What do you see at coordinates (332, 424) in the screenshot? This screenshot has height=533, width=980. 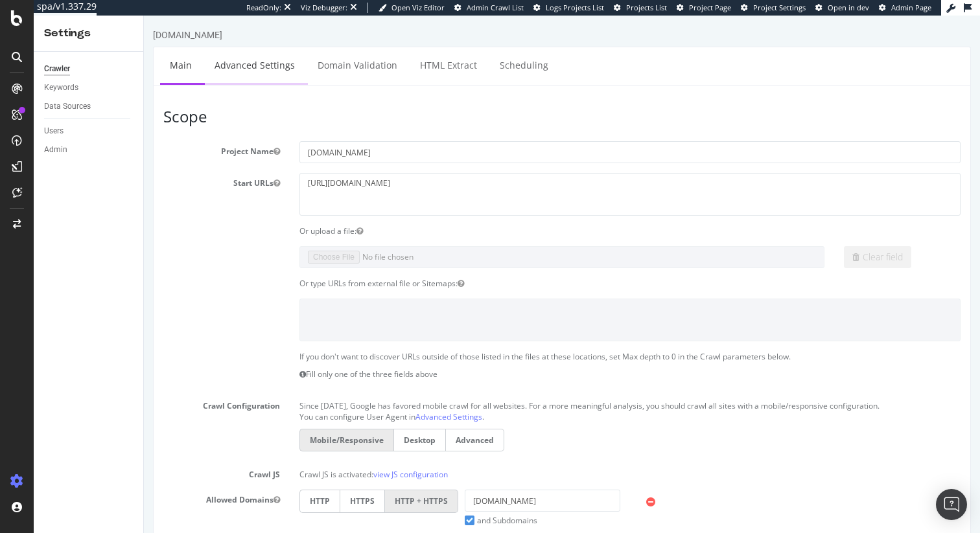 I see `label: Advanced` at bounding box center [332, 424].